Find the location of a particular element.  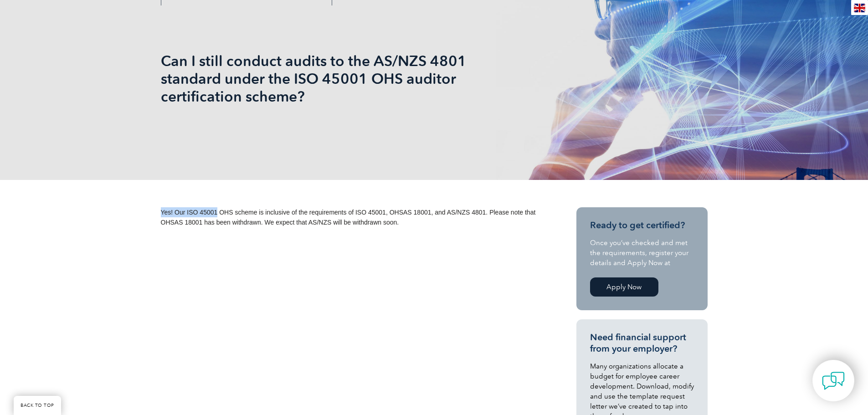

span: Yes! Our ISO 45001 OHS scheme is inclusive of the requirements of ISO 45001, OHSAS 18001, and AS/... is located at coordinates (348, 218).